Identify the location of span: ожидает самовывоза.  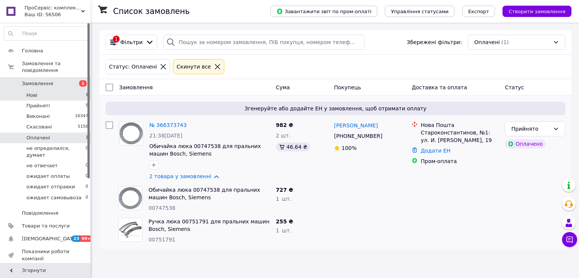
(54, 198).